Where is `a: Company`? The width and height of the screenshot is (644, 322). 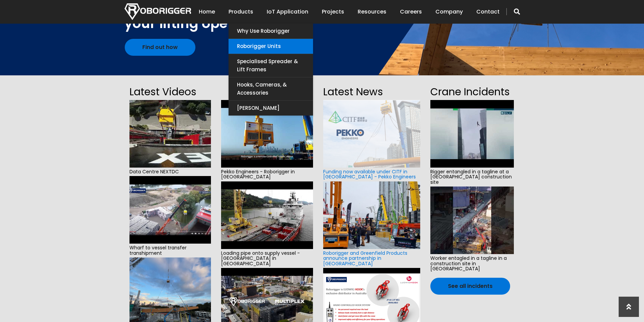
a: Company is located at coordinates (449, 12).